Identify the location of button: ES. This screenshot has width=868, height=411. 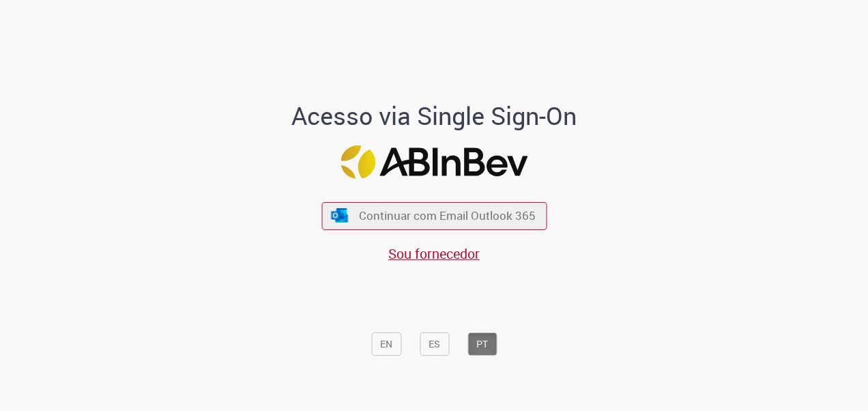
(434, 344).